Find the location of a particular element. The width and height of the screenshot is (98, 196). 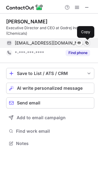

img: ContactOut v5.3.10 is located at coordinates (25, 7).